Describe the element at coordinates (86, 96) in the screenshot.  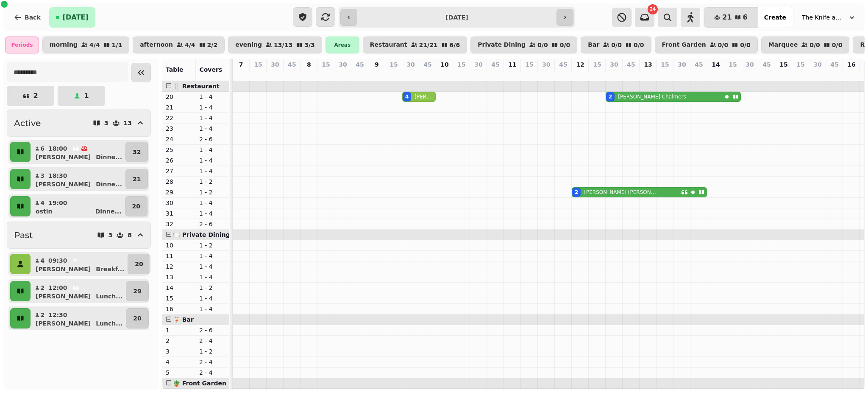
I see `p: 1` at that location.